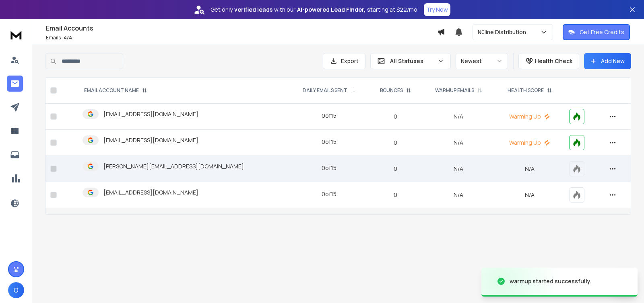 The width and height of the screenshot is (644, 303). I want to click on button: Newest, so click(482, 61).